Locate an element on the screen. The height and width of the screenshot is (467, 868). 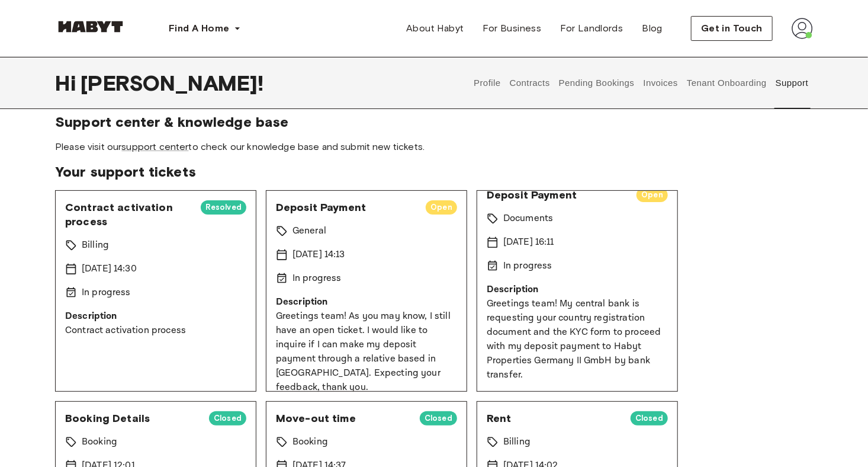
span: Please visit our to check our knowledge base and submit new tickets. is located at coordinates (434, 147).